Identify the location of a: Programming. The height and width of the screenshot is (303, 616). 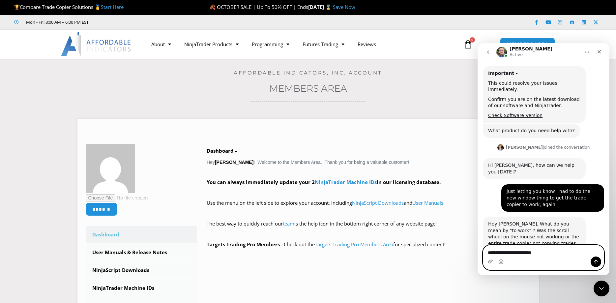
(270, 44).